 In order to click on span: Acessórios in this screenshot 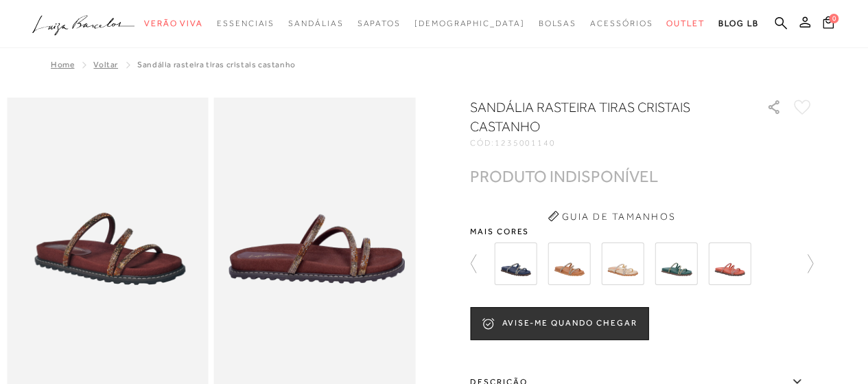, I will do `click(622, 24)`.